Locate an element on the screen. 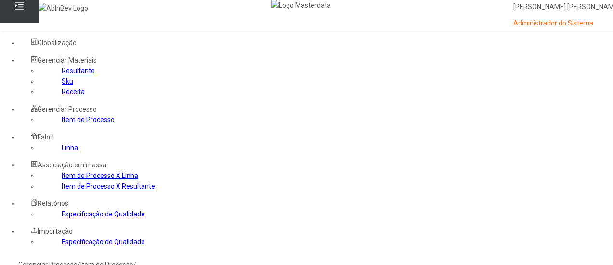  a: Item de Processo is located at coordinates (88, 120).